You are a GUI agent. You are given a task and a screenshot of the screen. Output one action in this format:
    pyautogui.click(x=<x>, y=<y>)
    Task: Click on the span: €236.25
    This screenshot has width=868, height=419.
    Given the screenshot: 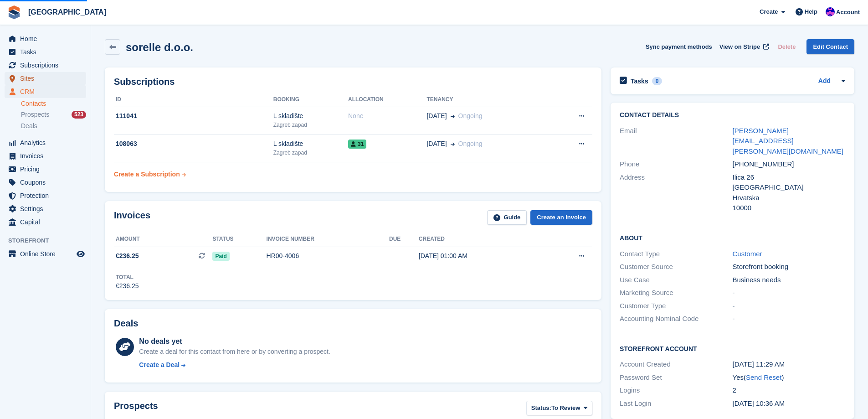 What is the action you would take?
    pyautogui.click(x=127, y=256)
    